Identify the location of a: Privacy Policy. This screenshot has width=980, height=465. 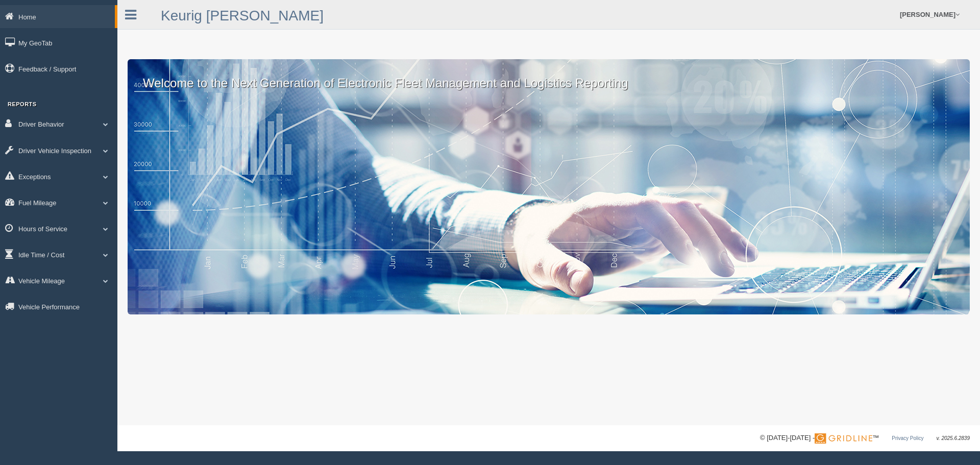
(908, 438).